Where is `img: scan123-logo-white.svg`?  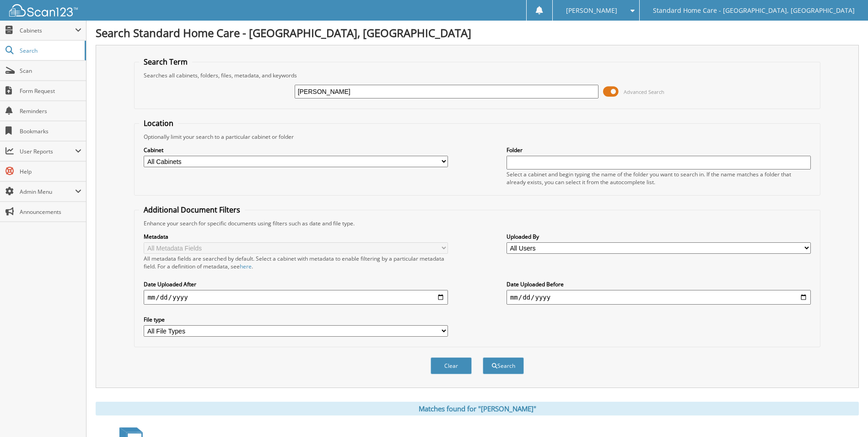 img: scan123-logo-white.svg is located at coordinates (43, 10).